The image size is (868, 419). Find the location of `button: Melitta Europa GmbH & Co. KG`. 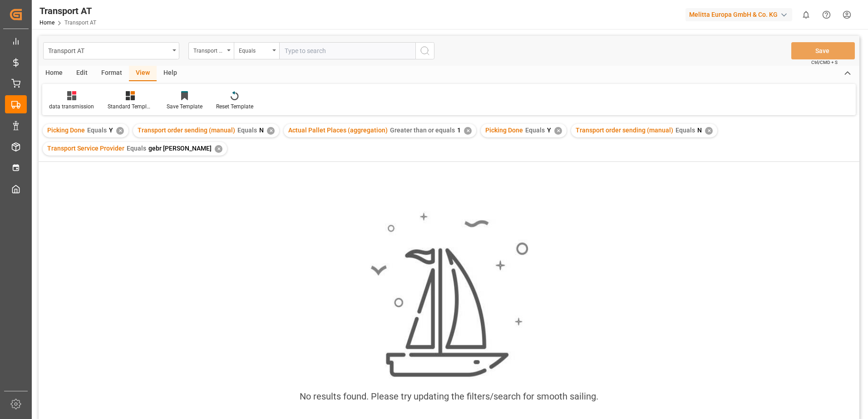

button: Melitta Europa GmbH & Co. KG is located at coordinates (740, 14).